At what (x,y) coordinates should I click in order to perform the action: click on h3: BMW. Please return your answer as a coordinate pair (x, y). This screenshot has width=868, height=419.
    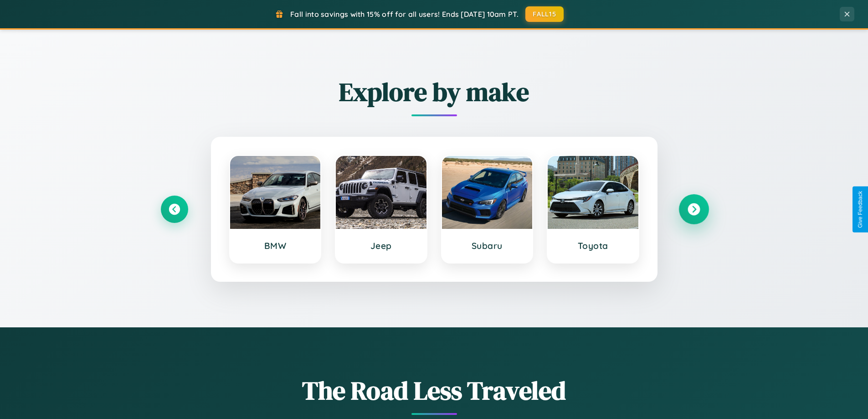
    Looking at the image, I should click on (275, 246).